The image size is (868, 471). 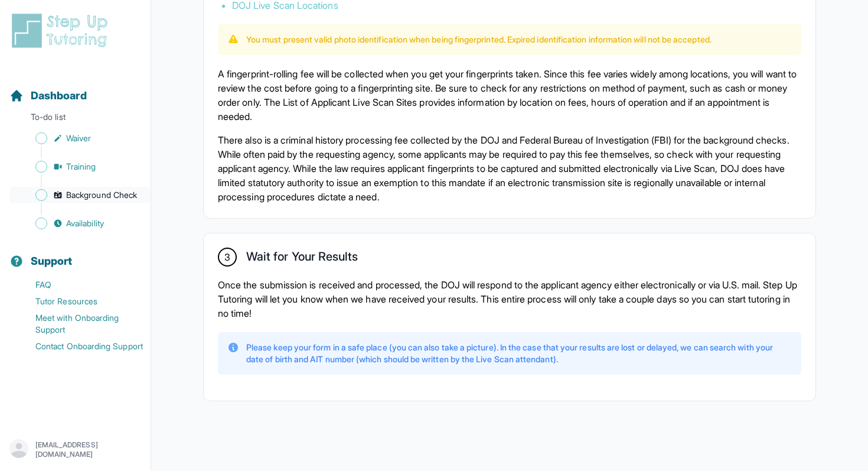 What do you see at coordinates (75, 88) in the screenshot?
I see `button: Dashboard` at bounding box center [75, 88].